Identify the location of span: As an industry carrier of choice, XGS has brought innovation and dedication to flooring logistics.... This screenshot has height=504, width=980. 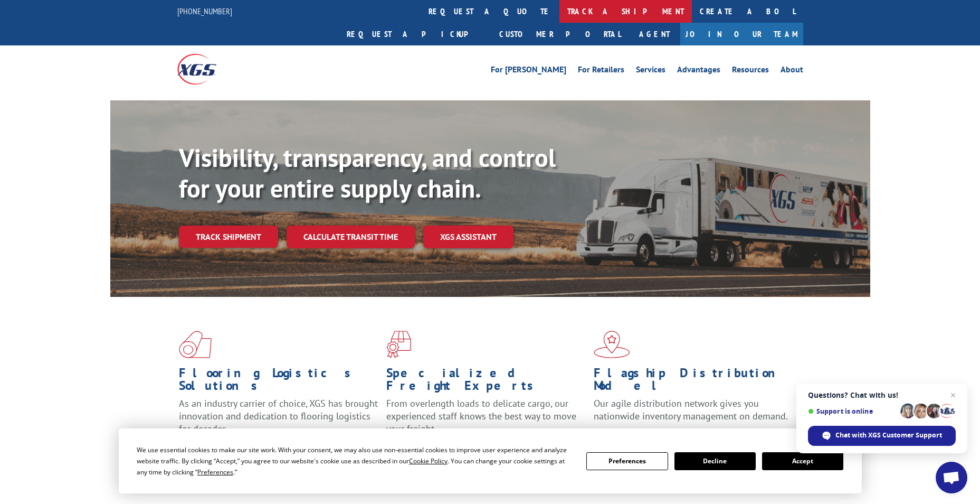
(278, 415).